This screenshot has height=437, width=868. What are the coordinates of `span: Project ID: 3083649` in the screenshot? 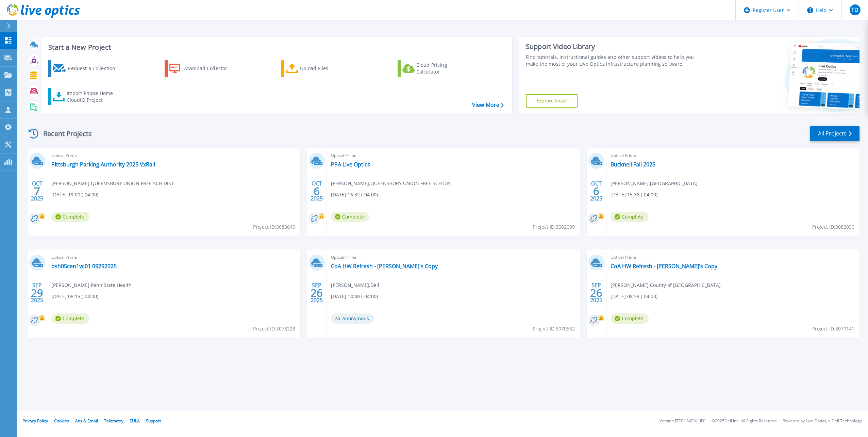 It's located at (274, 227).